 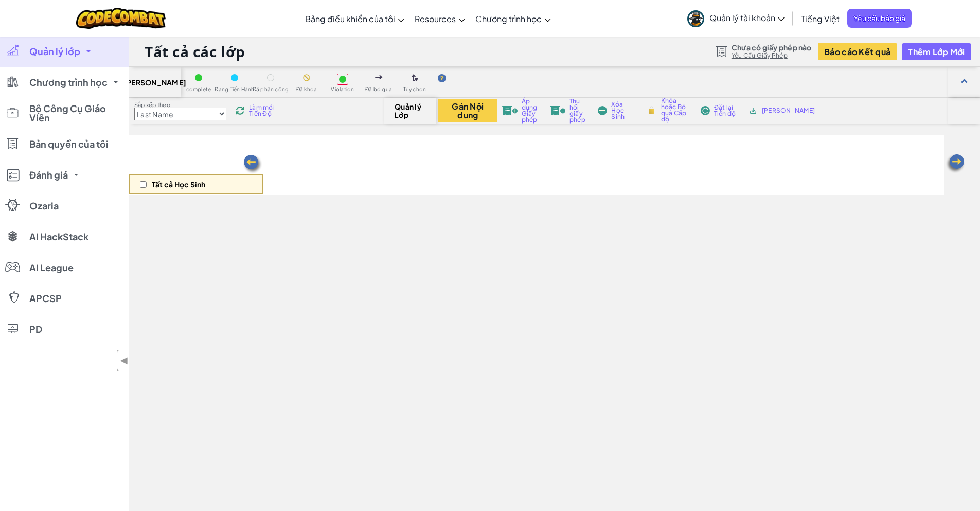 I want to click on a: Chương trình học, so click(x=513, y=19).